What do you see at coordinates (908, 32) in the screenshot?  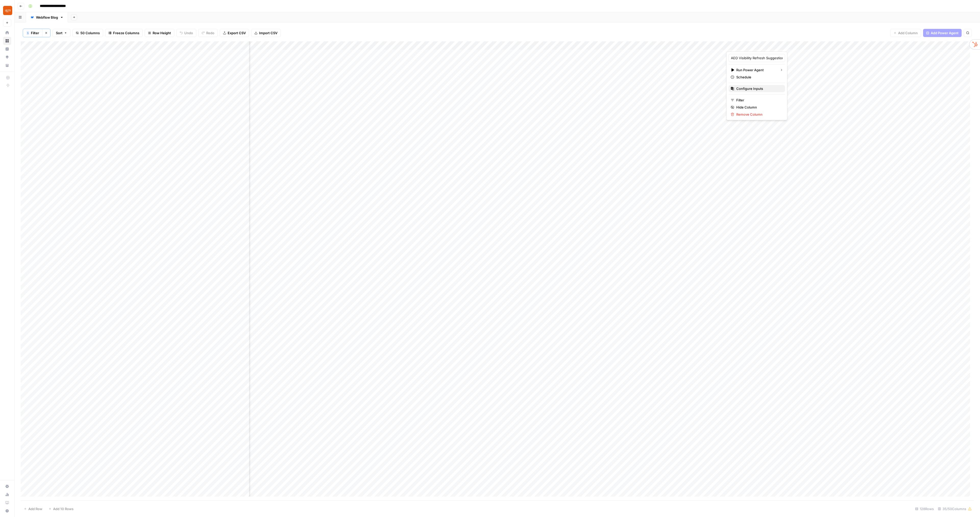 I see `span: Add Column` at bounding box center [908, 32].